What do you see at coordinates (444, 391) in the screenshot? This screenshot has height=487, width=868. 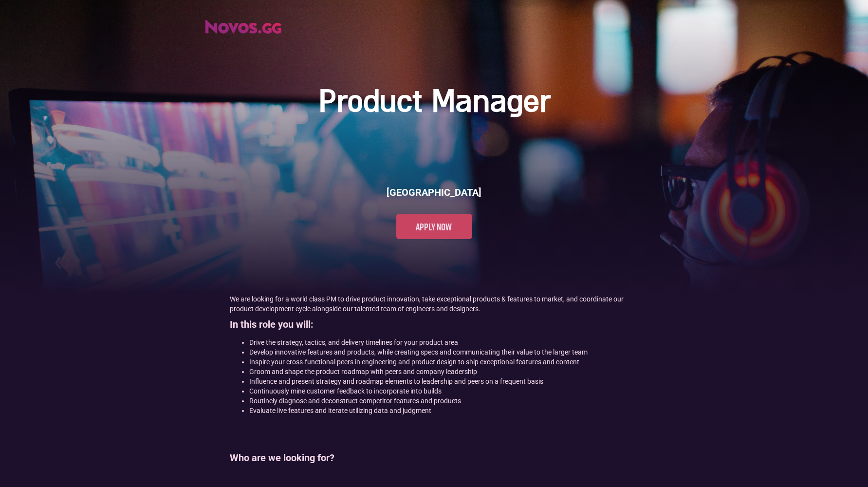 I see `li: Continuously mine customer feedback to incorporate into builds` at bounding box center [444, 391].